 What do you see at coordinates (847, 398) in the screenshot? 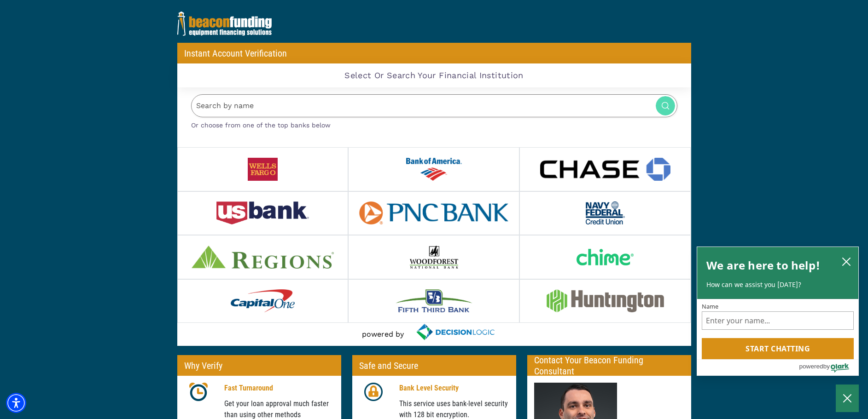
I see `button: Close Chatbox` at bounding box center [847, 398].